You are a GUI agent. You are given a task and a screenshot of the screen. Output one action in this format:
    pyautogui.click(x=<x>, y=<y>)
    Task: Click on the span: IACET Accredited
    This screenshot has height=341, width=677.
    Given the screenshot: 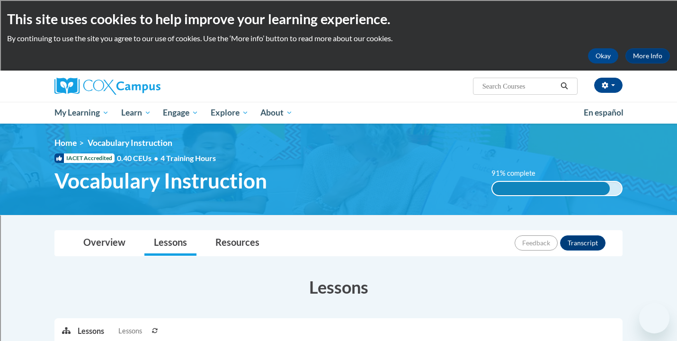 What is the action you would take?
    pyautogui.click(x=84, y=158)
    